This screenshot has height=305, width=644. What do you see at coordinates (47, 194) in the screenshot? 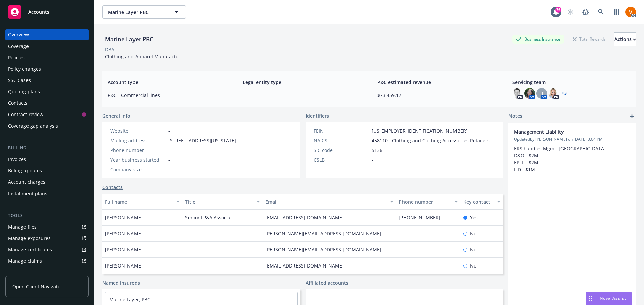
I see `a: Installment plans` at bounding box center [47, 194].